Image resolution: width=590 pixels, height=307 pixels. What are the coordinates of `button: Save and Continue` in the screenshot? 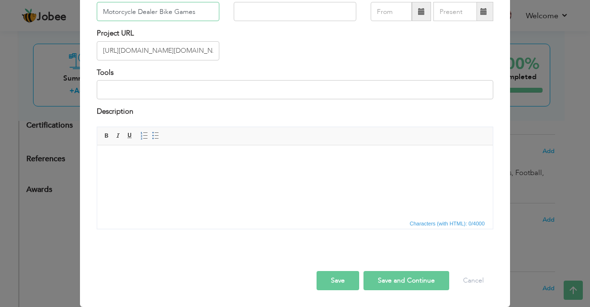 It's located at (406, 280).